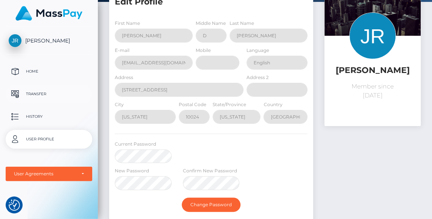 This screenshot has height=219, width=432. I want to click on label: Address, so click(124, 77).